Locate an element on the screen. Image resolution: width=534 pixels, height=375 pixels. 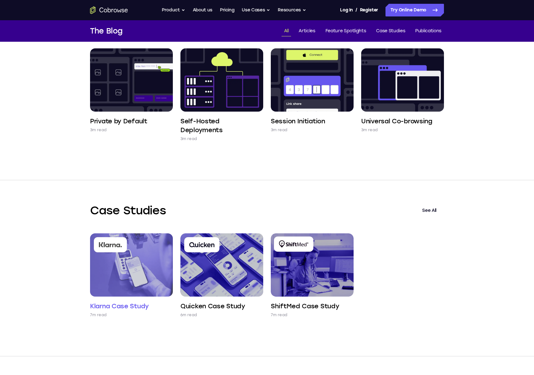
a: Feature Spotlights is located at coordinates (346, 31).